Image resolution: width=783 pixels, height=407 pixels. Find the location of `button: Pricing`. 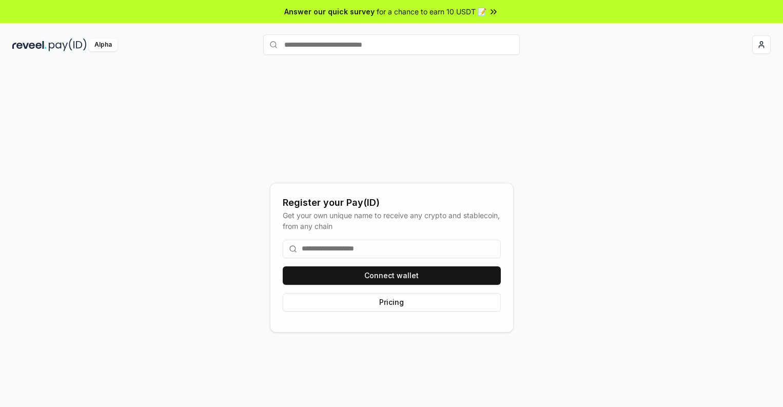

button: Pricing is located at coordinates (392, 302).